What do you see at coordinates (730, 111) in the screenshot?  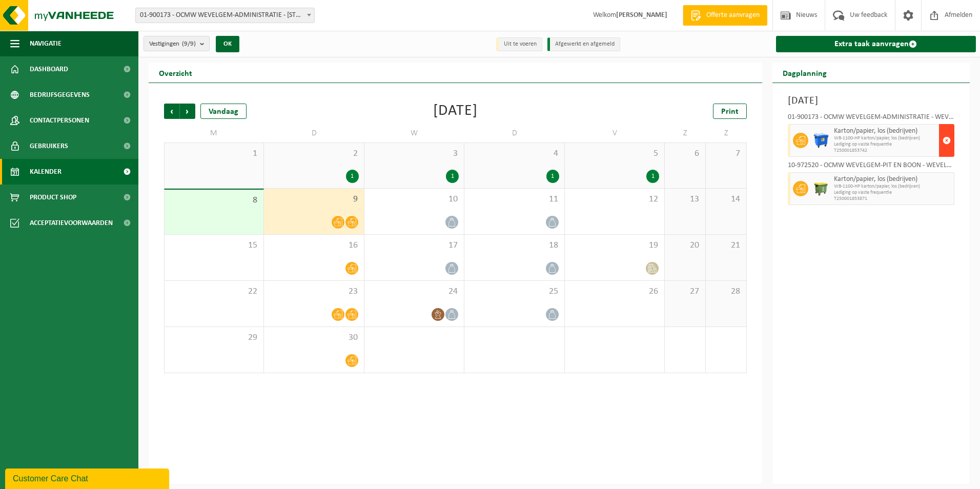 I see `span: Print` at bounding box center [730, 111].